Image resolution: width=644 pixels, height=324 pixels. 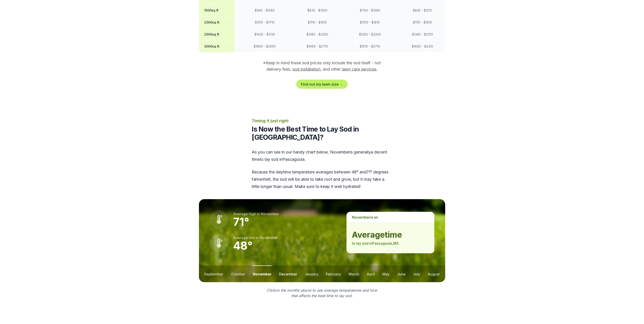 I want to click on strong: average time, so click(x=390, y=235).